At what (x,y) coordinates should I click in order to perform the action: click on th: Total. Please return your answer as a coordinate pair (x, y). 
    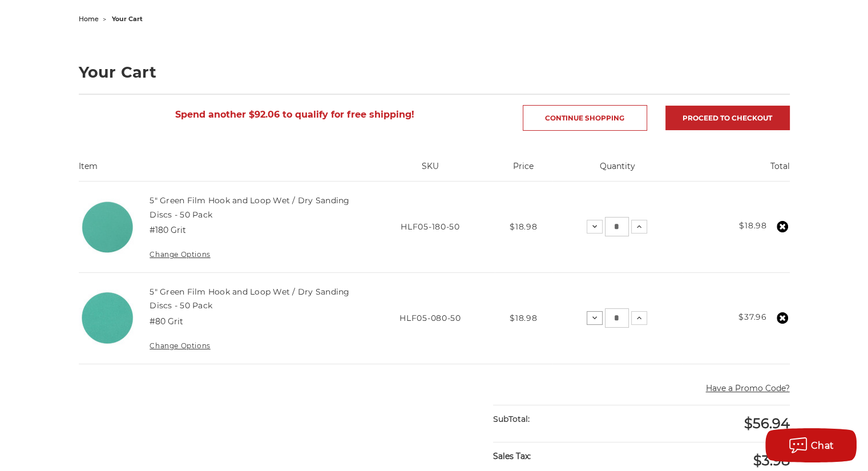
    Looking at the image, I should click on (735, 171).